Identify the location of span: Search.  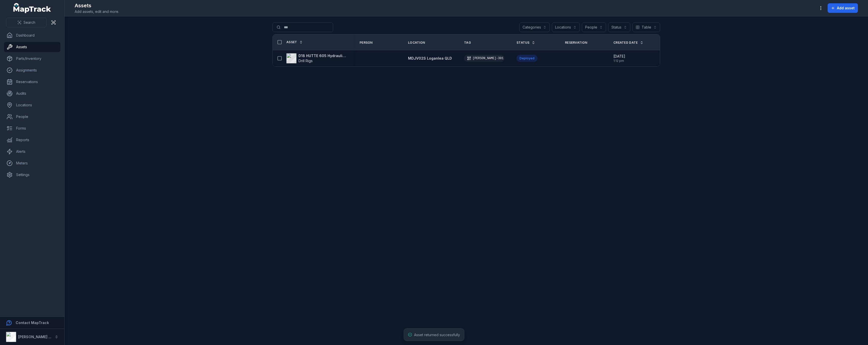
(29, 23).